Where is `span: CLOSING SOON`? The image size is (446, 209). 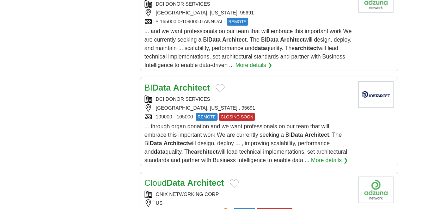 span: CLOSING SOON is located at coordinates (237, 117).